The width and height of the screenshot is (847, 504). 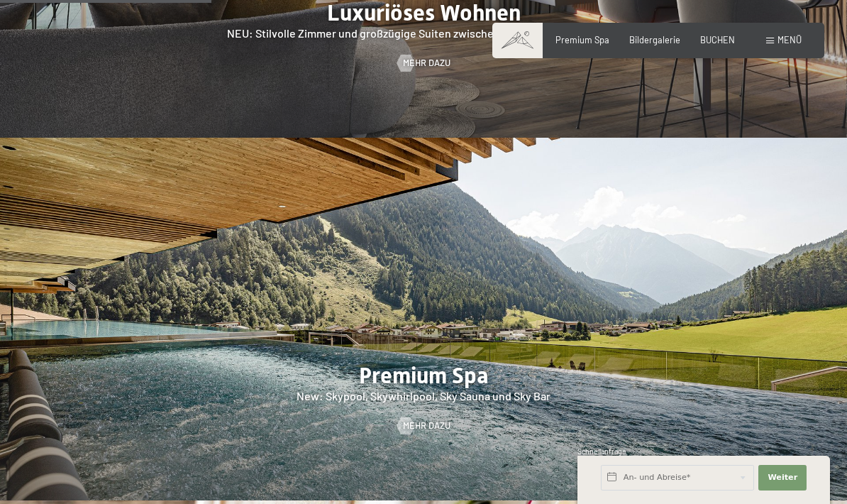 What do you see at coordinates (783, 478) in the screenshot?
I see `button: Weiter` at bounding box center [783, 478].